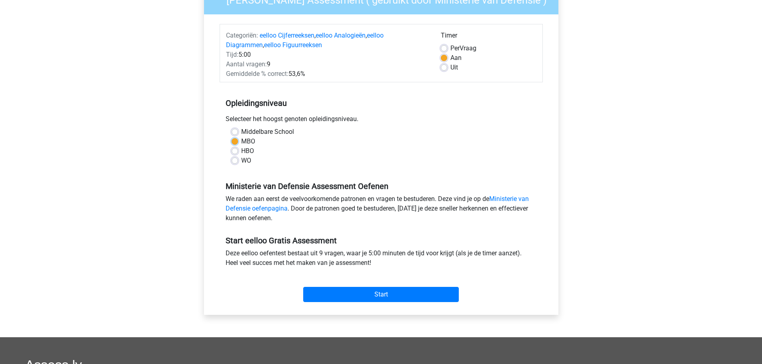  I want to click on a: eelloo Figuurreeksen, so click(293, 45).